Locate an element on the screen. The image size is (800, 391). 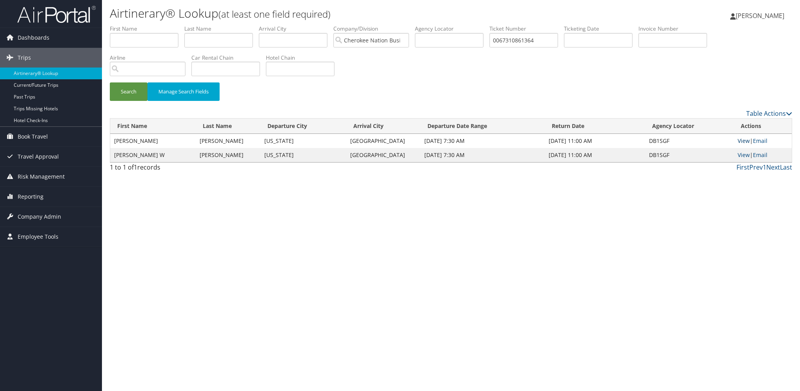
h1: Airtinerary® Lookup is located at coordinates (337, 13).